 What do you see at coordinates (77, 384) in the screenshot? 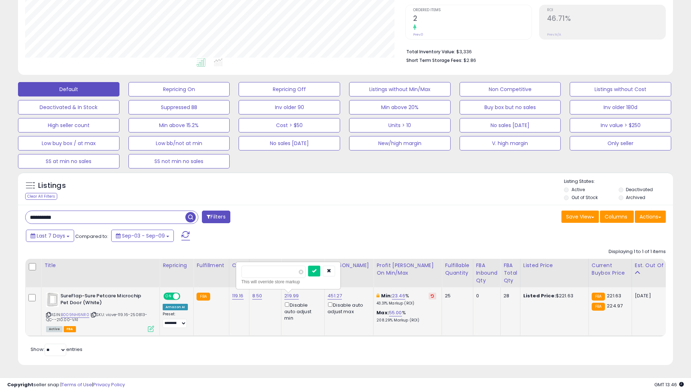
I see `a: Terms of Use` at bounding box center [77, 384].